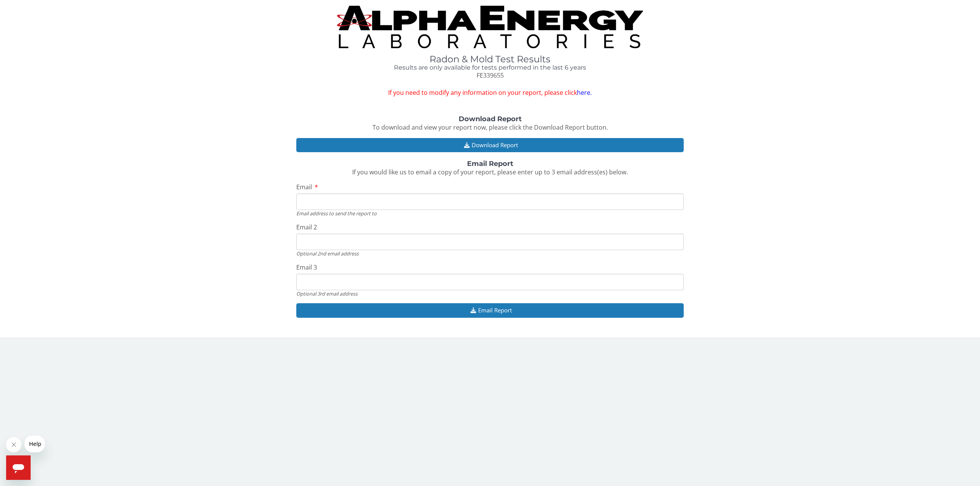 This screenshot has height=486, width=980. I want to click on strong: Email Report, so click(490, 164).